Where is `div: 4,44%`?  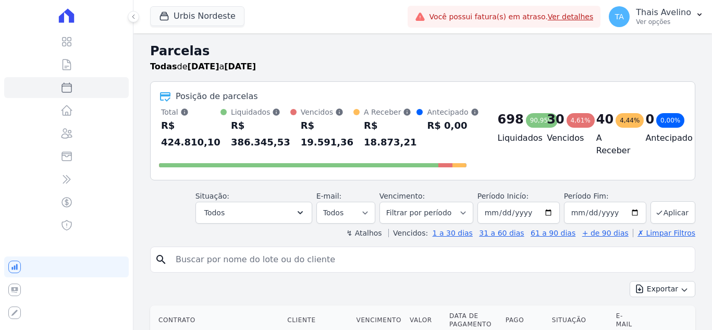 div: 4,44% is located at coordinates (629, 120).